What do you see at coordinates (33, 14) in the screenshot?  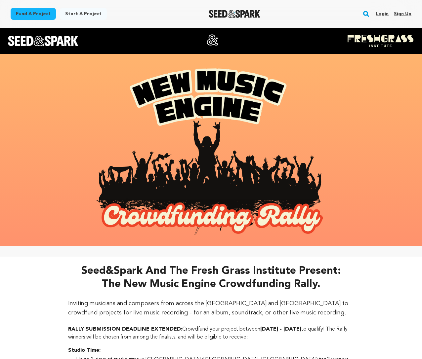 I see `a: Fund a project` at bounding box center [33, 14].